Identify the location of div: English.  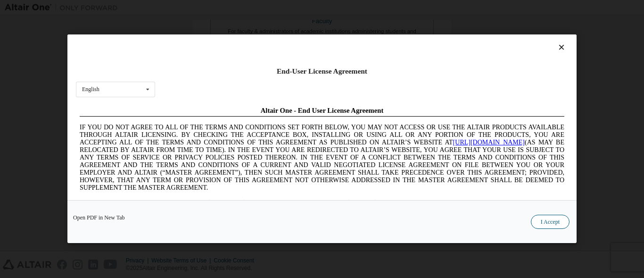
(91, 90).